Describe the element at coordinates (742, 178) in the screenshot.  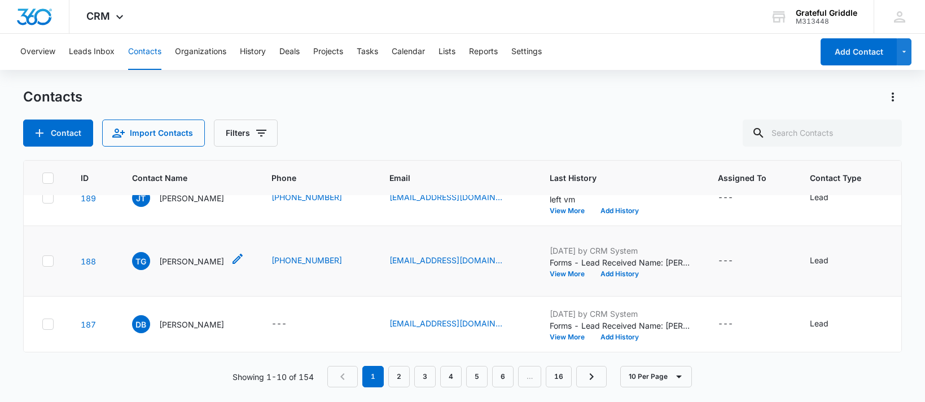
I see `span: Assigned To` at that location.